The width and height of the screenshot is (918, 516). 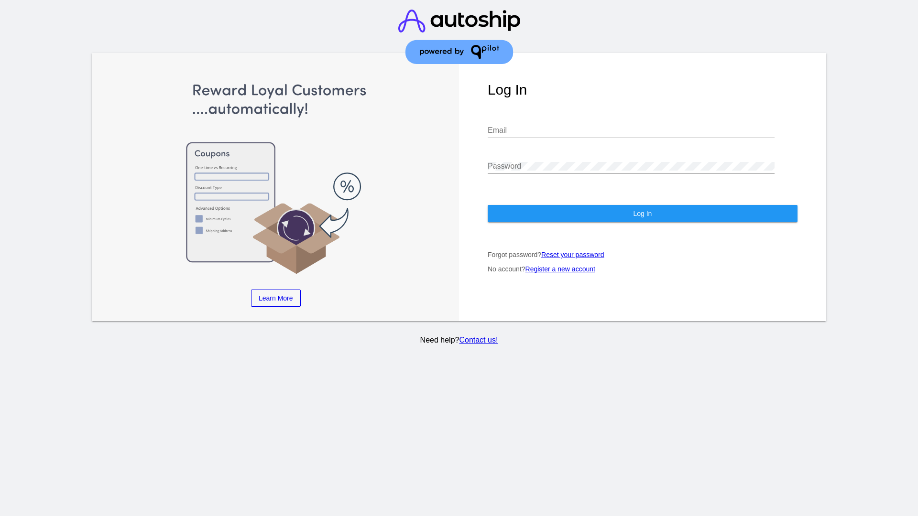 What do you see at coordinates (631, 131) in the screenshot?
I see `input: Email` at bounding box center [631, 131].